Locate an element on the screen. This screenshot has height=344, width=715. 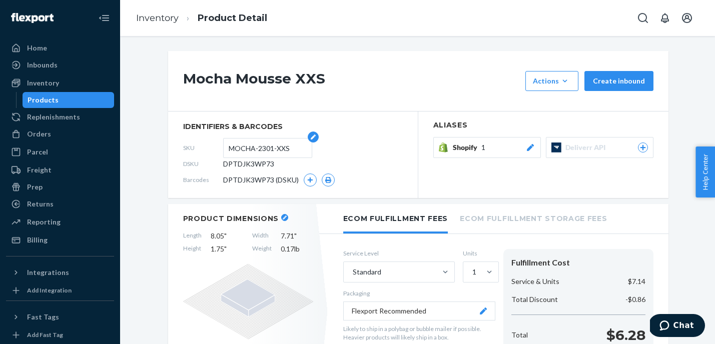
span: 1 is located at coordinates (483, 148).